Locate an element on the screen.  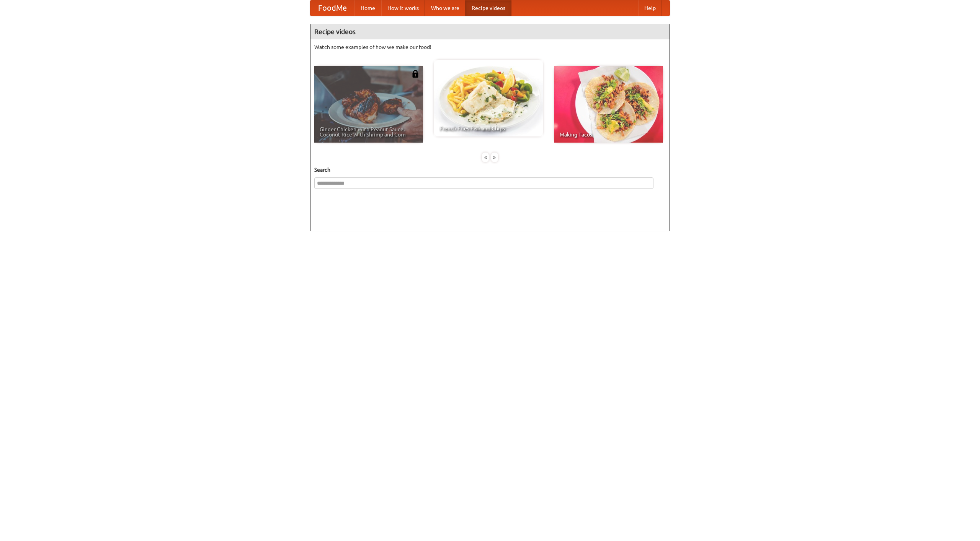
span: French Fries Fish and Chips is located at coordinates (489, 129).